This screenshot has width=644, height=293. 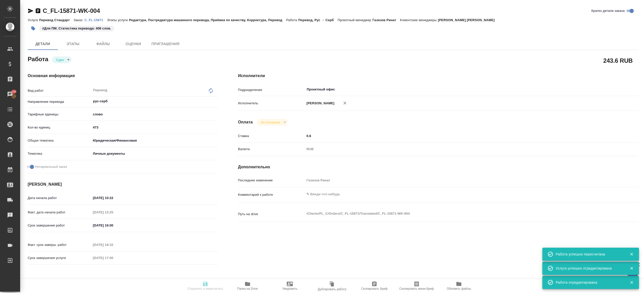 What do you see at coordinates (33, 28) in the screenshot?
I see `button: Добавить тэг` at bounding box center [33, 28].